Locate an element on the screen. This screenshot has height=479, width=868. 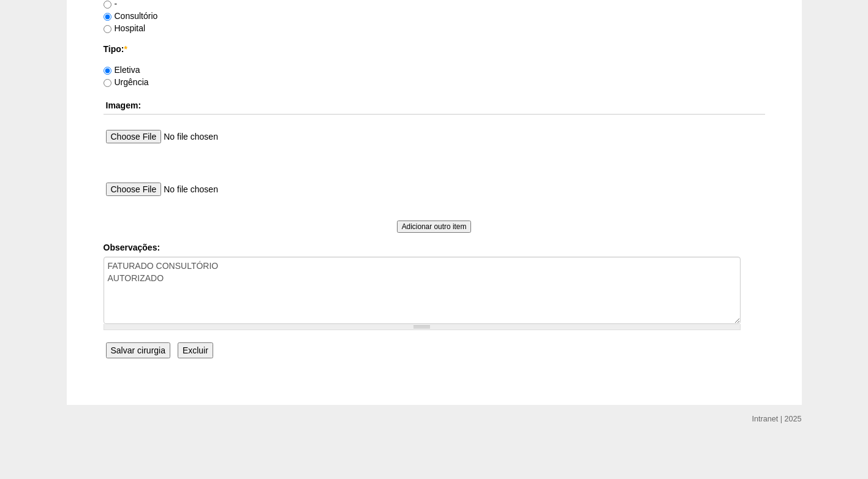
th: Imagem: is located at coordinates (434, 105).